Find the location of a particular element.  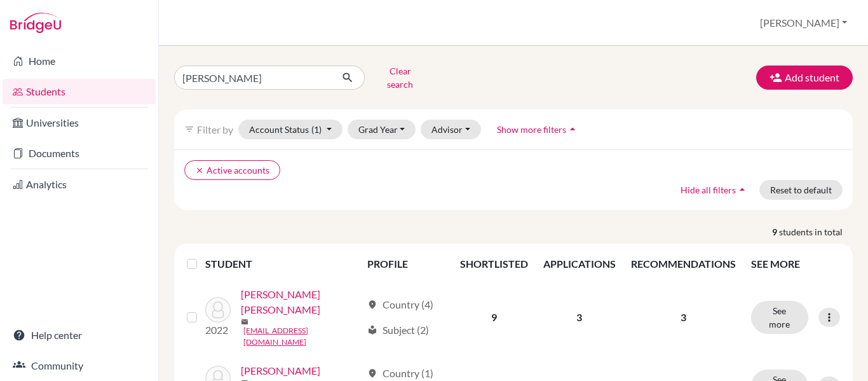

button: Hide all filtersarrow_drop_up is located at coordinates (715, 189).